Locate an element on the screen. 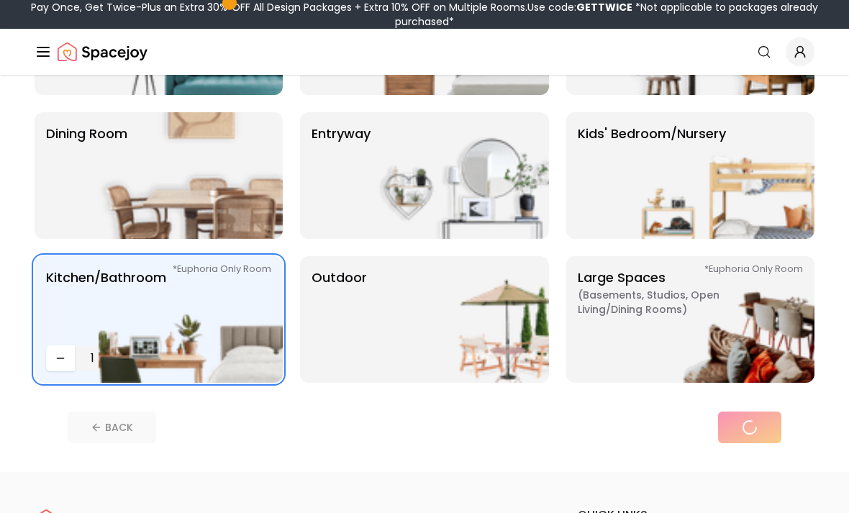 This screenshot has height=513, width=849. img: Large Spaces *Euphoria Only is located at coordinates (722, 320).